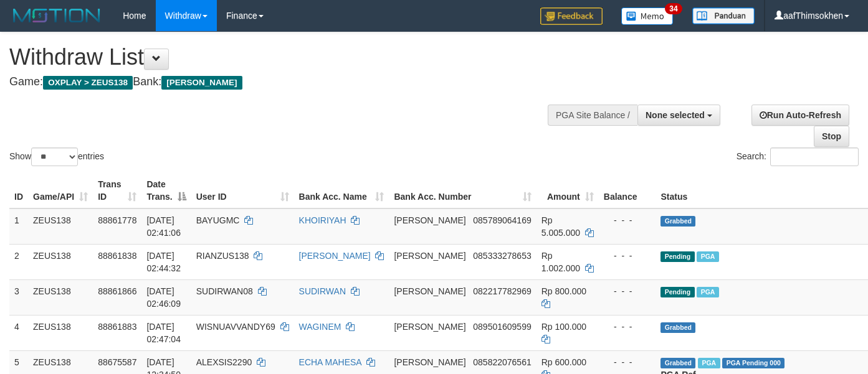  What do you see at coordinates (117, 221) in the screenshot?
I see `span: 88861778` at bounding box center [117, 221].